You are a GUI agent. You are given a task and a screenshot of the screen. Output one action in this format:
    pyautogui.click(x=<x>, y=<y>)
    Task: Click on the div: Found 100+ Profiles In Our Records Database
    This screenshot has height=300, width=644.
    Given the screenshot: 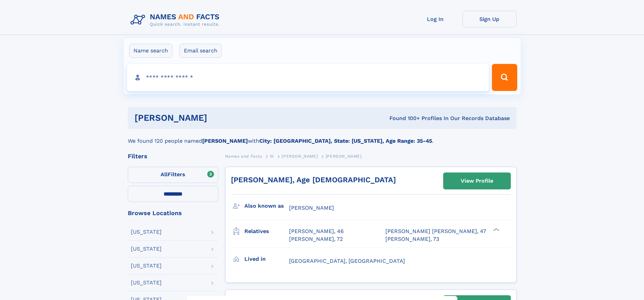 What is the action you would take?
    pyautogui.click(x=404, y=119)
    